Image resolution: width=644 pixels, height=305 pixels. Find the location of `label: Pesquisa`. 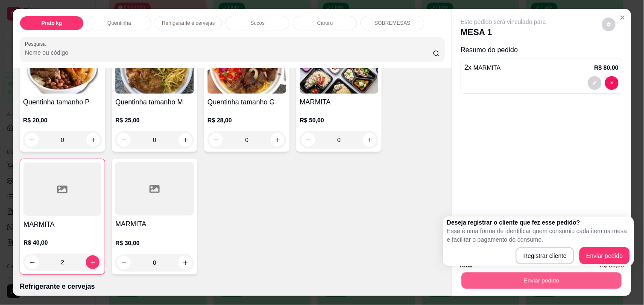

label: Pesquisa is located at coordinates (36, 44).